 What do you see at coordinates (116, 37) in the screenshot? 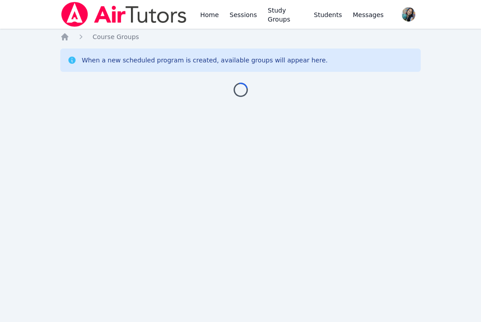
I see `a: Course Groups` at bounding box center [116, 37].